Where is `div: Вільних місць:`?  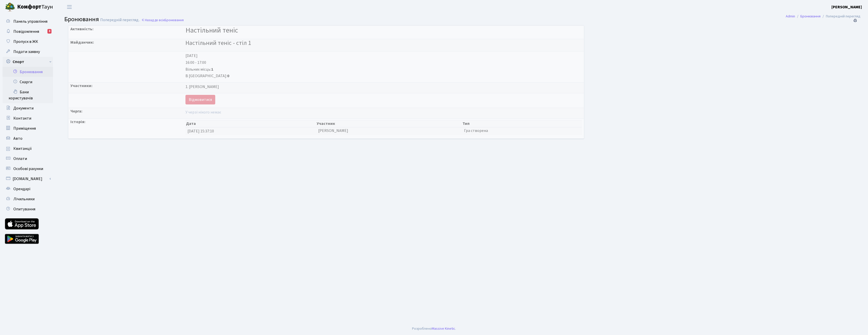 div: Вільних місць: is located at coordinates (383, 69).